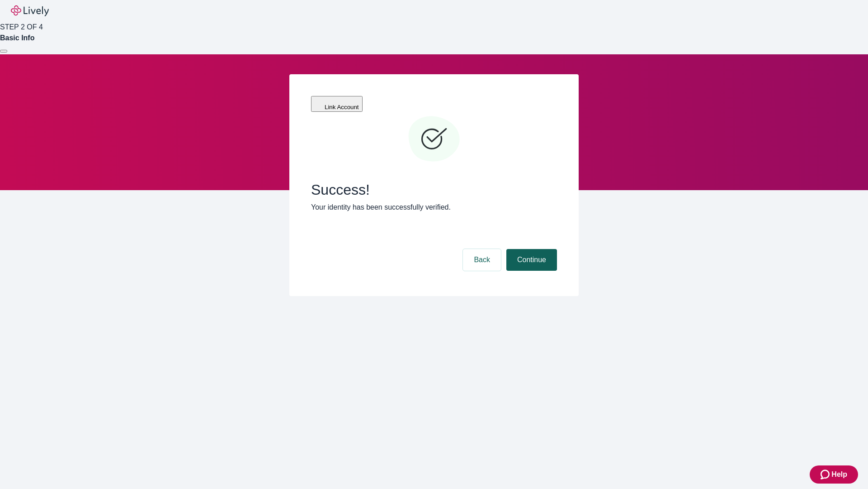 Image resolution: width=868 pixels, height=489 pixels. Describe the element at coordinates (833, 474) in the screenshot. I see `button: Zendesk support iconHelp` at that location.